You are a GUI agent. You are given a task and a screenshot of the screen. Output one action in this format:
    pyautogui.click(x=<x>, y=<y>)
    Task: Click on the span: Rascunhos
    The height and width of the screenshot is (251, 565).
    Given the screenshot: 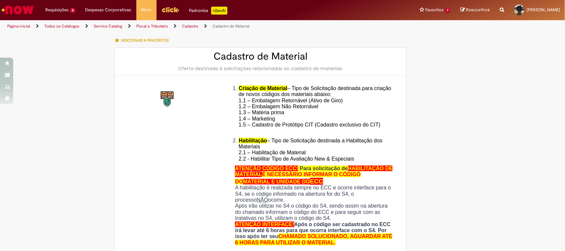 What is the action you would take?
    pyautogui.click(x=478, y=10)
    